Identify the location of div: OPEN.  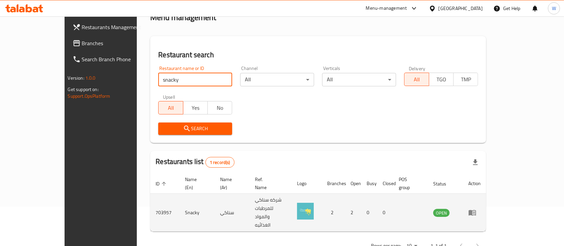
(441, 213).